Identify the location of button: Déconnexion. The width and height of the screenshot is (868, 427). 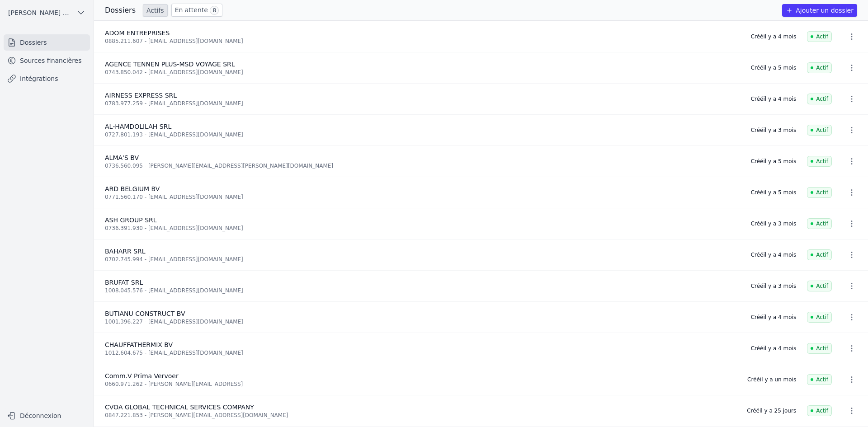
(46, 416).